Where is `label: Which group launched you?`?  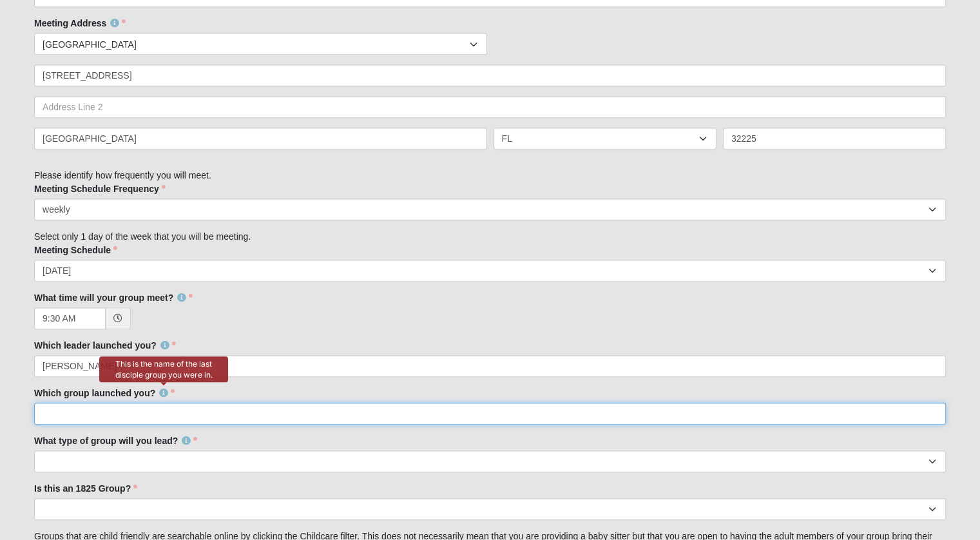 label: Which group launched you? is located at coordinates (104, 393).